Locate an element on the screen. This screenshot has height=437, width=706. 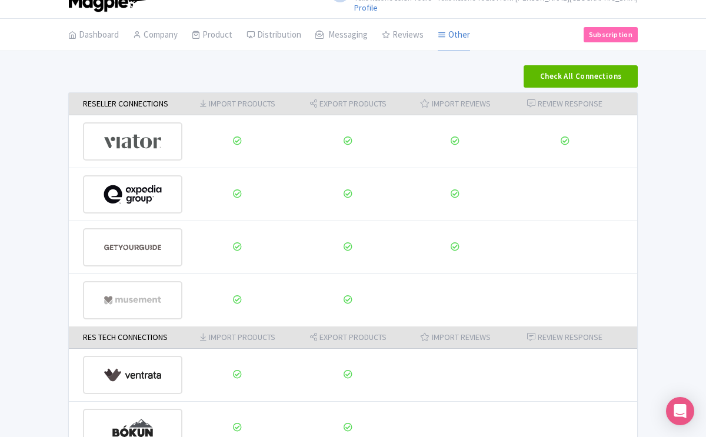
a: Product is located at coordinates (212, 35).